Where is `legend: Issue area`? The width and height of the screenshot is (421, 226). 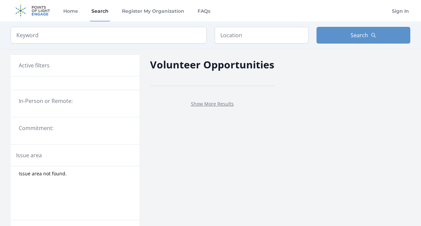
legend: Issue area is located at coordinates (29, 155).